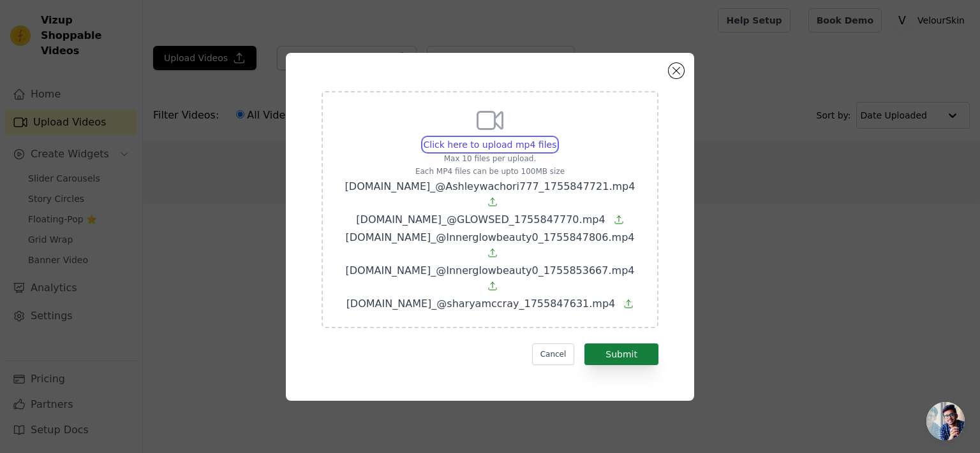  Describe the element at coordinates (946, 422) in the screenshot. I see `a: Ouvrir le chat` at that location.